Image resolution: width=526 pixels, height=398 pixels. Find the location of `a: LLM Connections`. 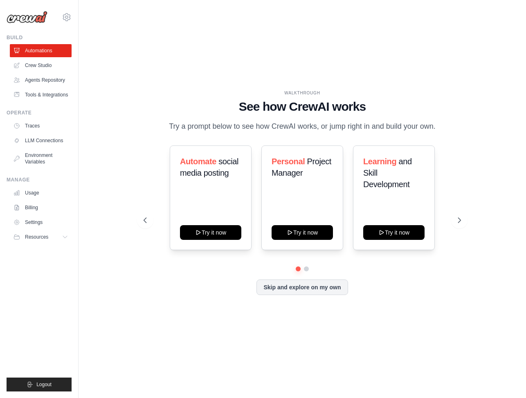

a: LLM Connections is located at coordinates (41, 141).